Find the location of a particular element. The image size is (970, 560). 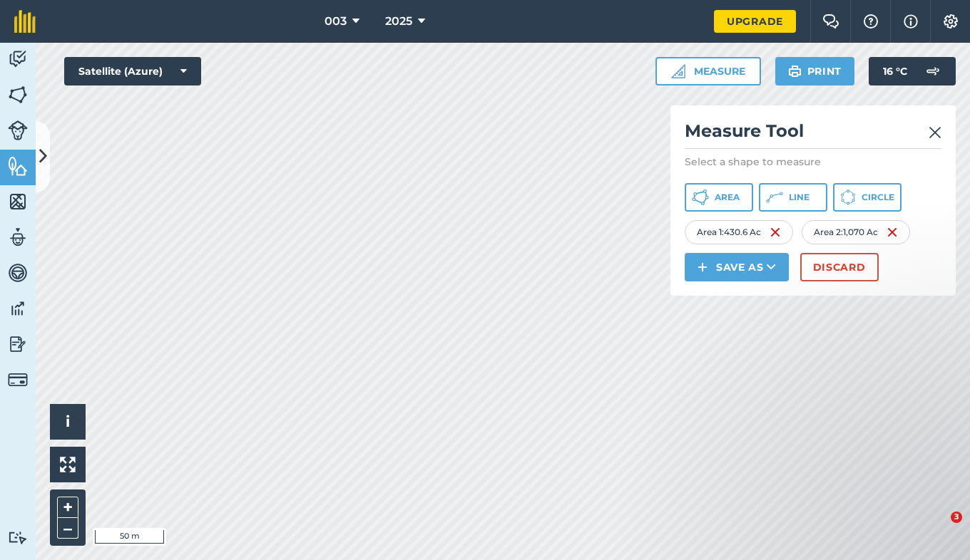

h2: Measure Tool is located at coordinates (813, 134).